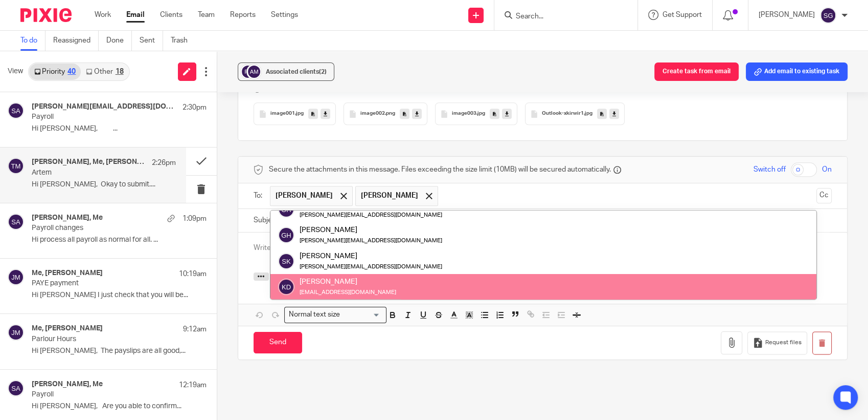 The width and height of the screenshot is (868, 420). I want to click on div: Search for option, so click(336, 314).